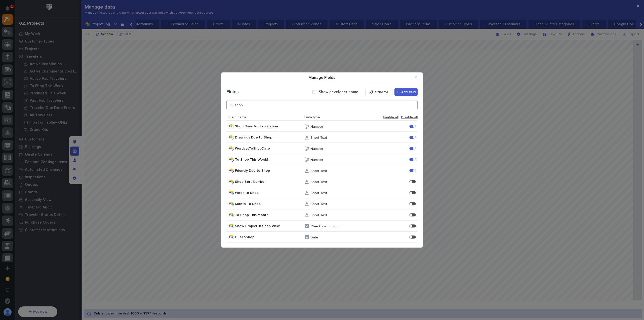 The width and height of the screenshot is (644, 320). What do you see at coordinates (16, 66) in the screenshot?
I see `a: 📖Help Docs` at bounding box center [16, 66].